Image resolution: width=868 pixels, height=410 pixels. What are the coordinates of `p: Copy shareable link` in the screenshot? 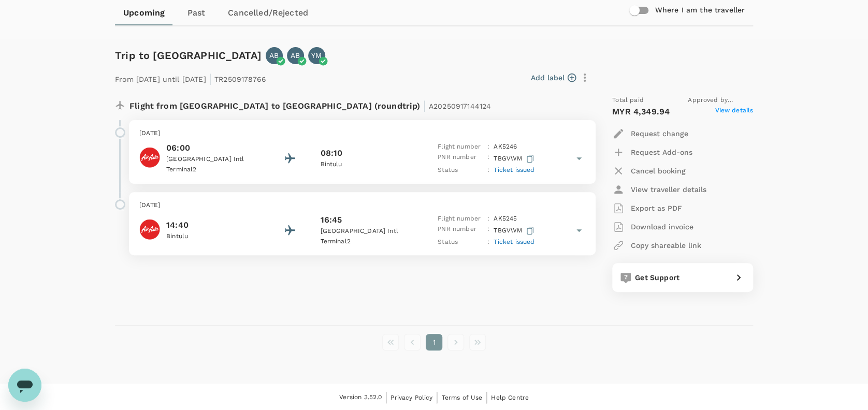 It's located at (666, 245).